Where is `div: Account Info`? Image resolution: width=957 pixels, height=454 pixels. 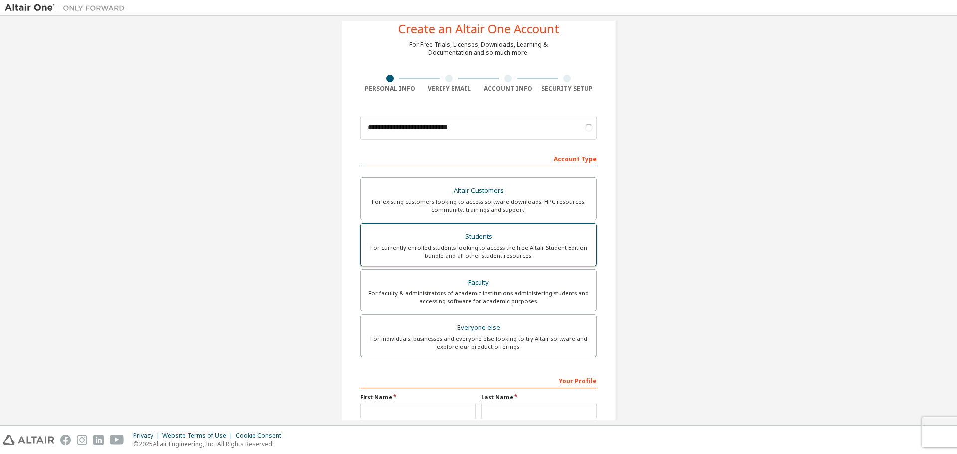
div: Account Info is located at coordinates (508, 89).